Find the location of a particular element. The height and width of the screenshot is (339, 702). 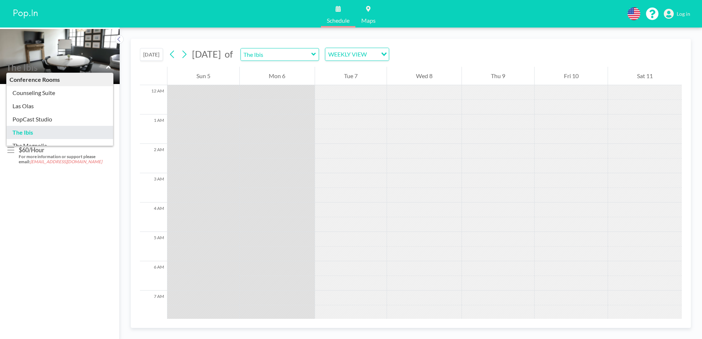

div: Fri 10 is located at coordinates (571, 76).